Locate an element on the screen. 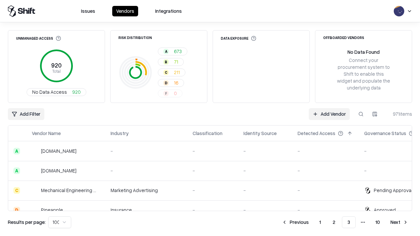  tspan: 920 is located at coordinates (56, 65).